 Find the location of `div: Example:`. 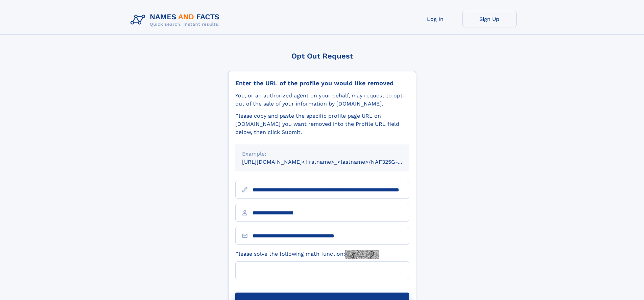

div: Example: is located at coordinates (323, 154).